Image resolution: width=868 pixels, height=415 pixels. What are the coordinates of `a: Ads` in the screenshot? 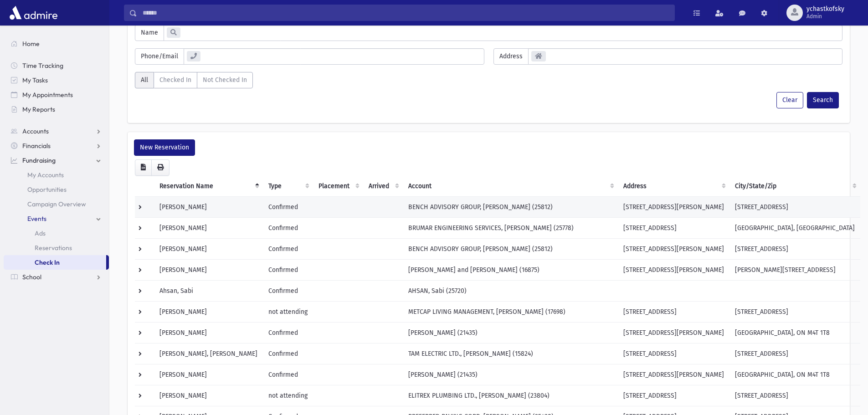 It's located at (56, 233).